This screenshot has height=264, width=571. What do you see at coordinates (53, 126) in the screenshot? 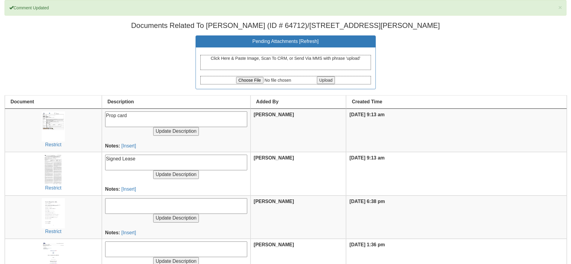
I see `img: uid(148)-4341e4bc-ccfc-5143-5645-86b1ab0e23e0.jpg` at bounding box center [53, 126].